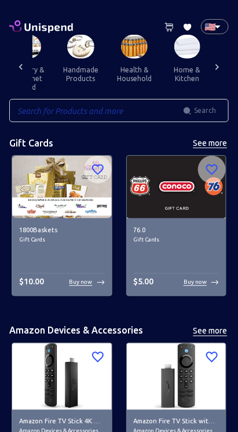 This screenshot has width=238, height=432. I want to click on button: health & household, so click(134, 74).